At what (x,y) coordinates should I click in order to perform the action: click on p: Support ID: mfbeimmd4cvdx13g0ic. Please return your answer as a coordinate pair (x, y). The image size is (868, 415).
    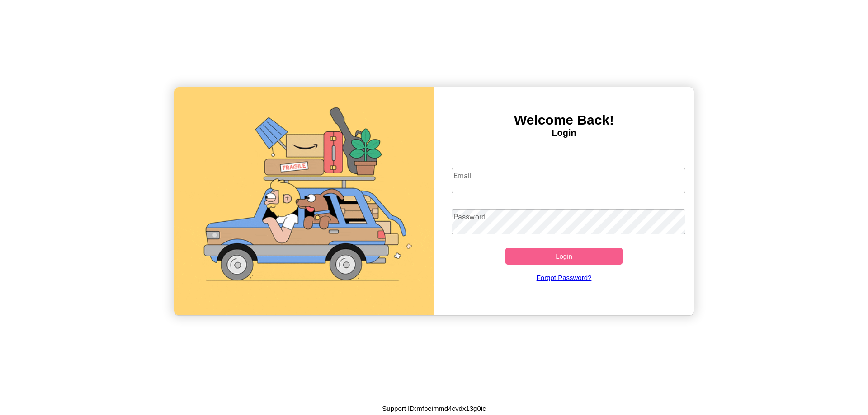
    Looking at the image, I should click on (433, 408).